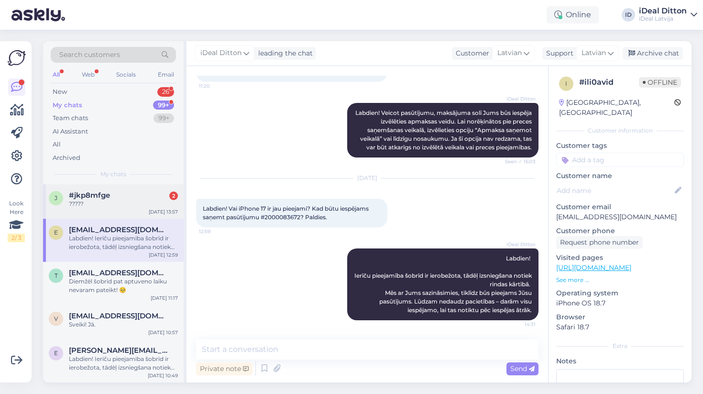  I want to click on div: leading the chat, so click(284, 53).